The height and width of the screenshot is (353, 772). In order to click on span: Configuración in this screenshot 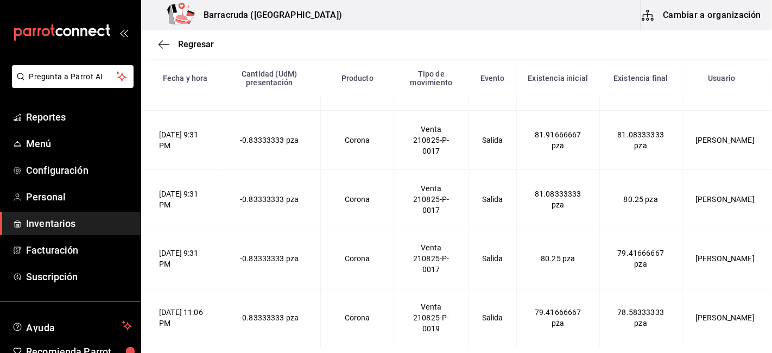, I will do `click(79, 170)`.